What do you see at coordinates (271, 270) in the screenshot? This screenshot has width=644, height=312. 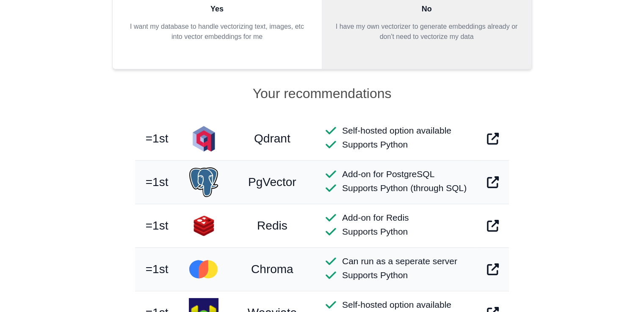 I see `a: Chroma` at bounding box center [271, 270].